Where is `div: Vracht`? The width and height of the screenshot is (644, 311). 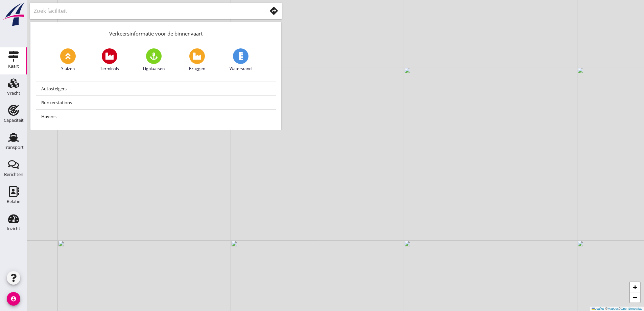 div: Vracht is located at coordinates (13, 93).